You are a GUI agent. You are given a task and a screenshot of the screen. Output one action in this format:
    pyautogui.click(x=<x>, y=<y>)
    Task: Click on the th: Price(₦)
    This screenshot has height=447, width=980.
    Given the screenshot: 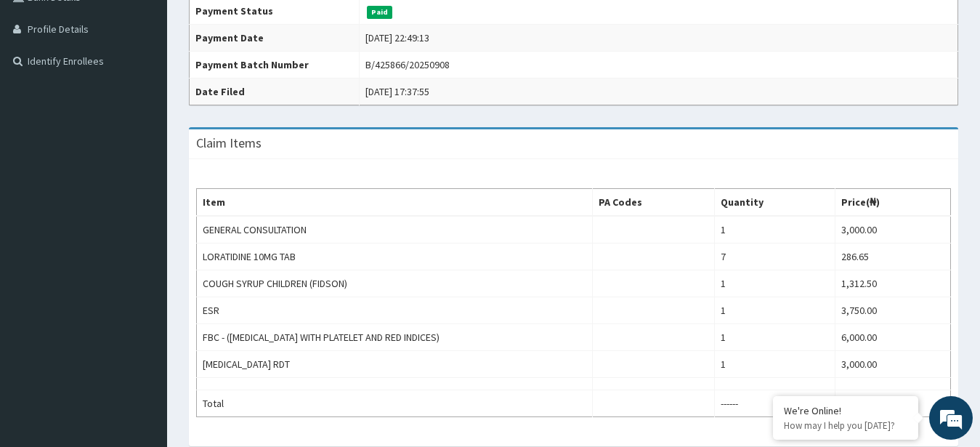 What is the action you would take?
    pyautogui.click(x=893, y=203)
    